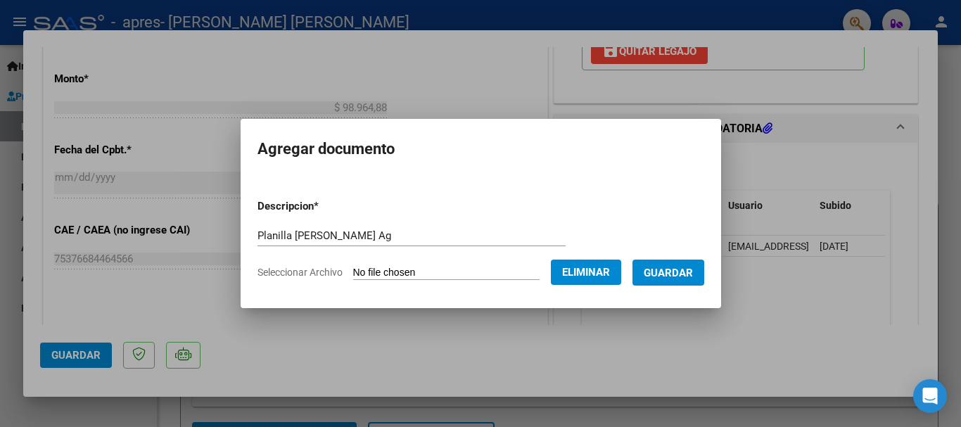 The height and width of the screenshot is (427, 961). What do you see at coordinates (480, 149) in the screenshot?
I see `h2: Agregar documento` at bounding box center [480, 149].